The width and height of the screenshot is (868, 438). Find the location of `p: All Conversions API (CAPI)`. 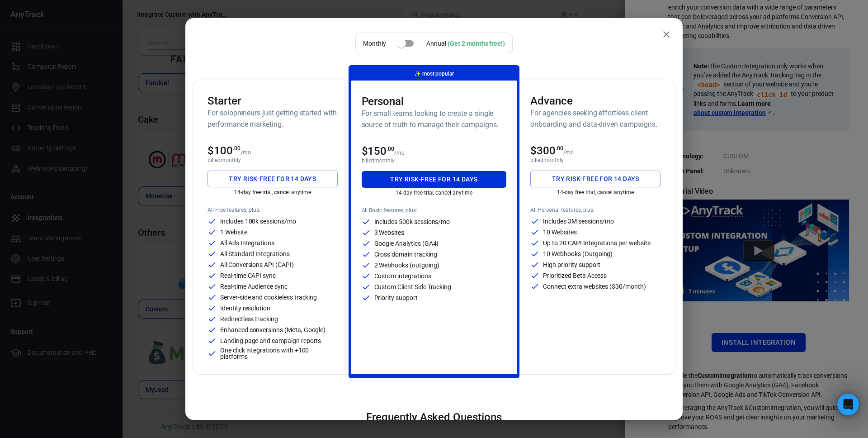

p: All Conversions API (CAPI) is located at coordinates (257, 265).